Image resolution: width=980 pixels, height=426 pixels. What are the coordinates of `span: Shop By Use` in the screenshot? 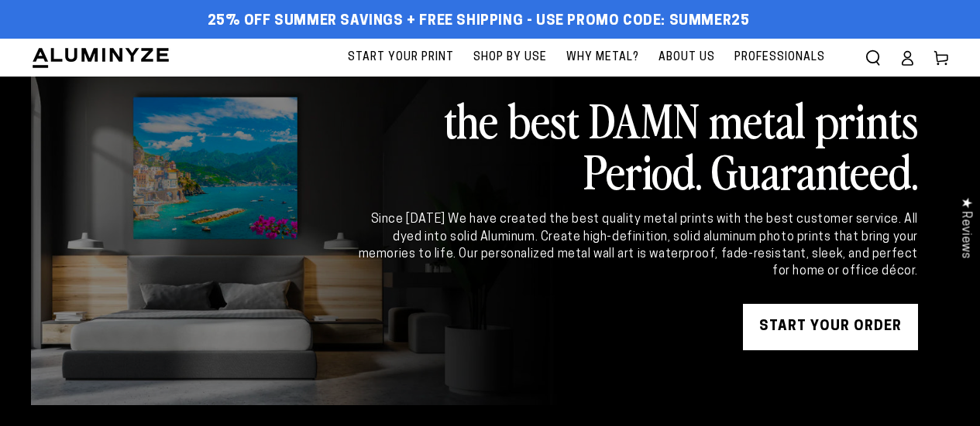 It's located at (510, 57).